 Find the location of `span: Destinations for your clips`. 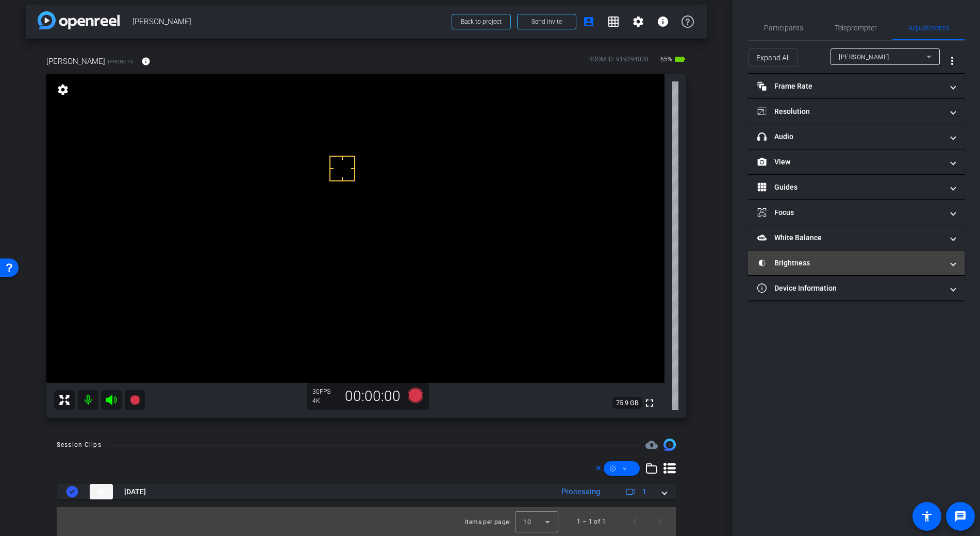

span: Destinations for your clips is located at coordinates (651, 444).